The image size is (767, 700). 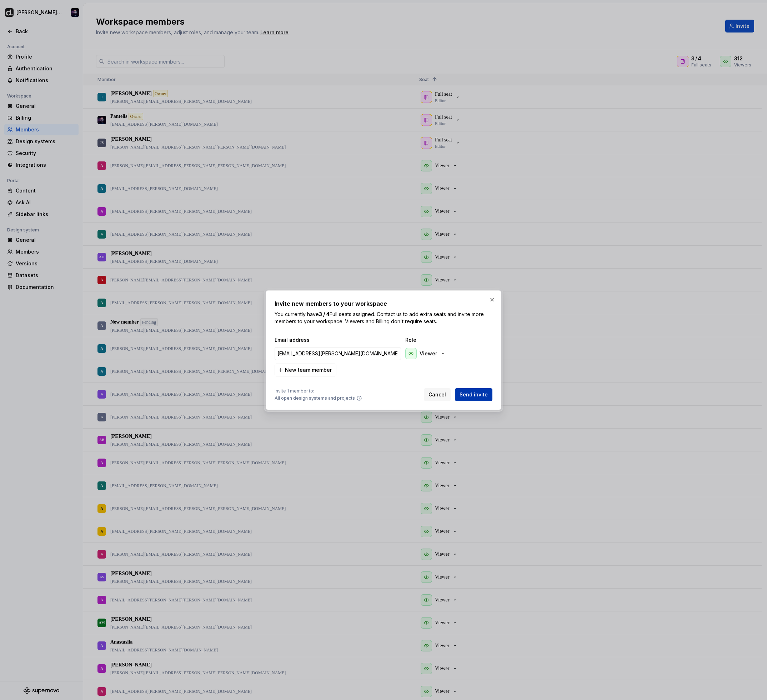 What do you see at coordinates (474, 395) in the screenshot?
I see `button: Send invite` at bounding box center [474, 395].